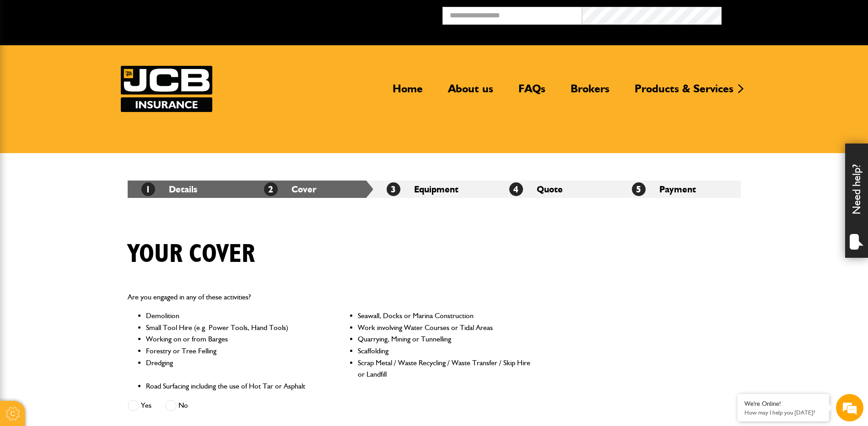 The height and width of the screenshot is (426, 868). What do you see at coordinates (166, 89) in the screenshot?
I see `a: JCB Insurance Services` at bounding box center [166, 89].